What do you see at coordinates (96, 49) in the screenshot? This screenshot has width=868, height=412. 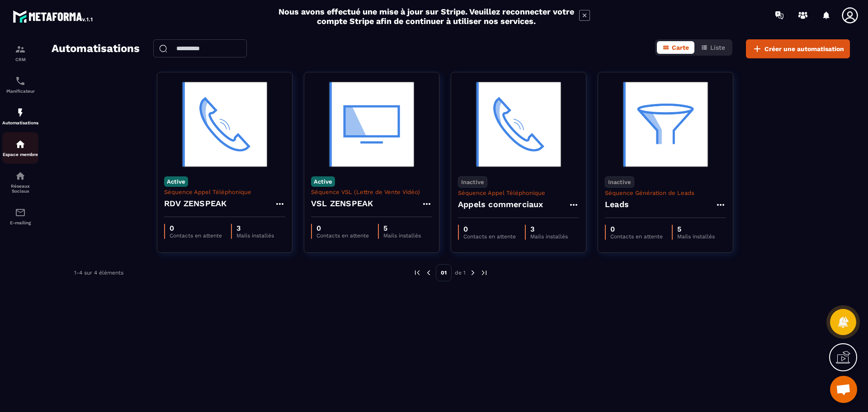 I see `h2: Automatisations` at bounding box center [96, 49].